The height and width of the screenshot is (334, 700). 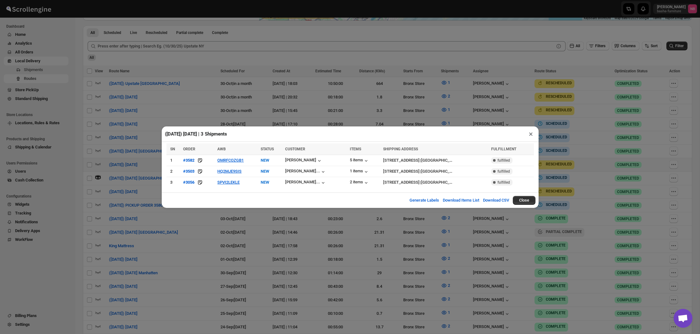 I want to click on button: 1 items, so click(x=360, y=172).